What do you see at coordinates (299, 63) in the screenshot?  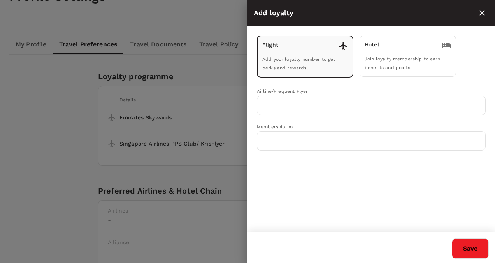 I see `span: Add your loyalty number to get perks and rewards.` at bounding box center [299, 63].